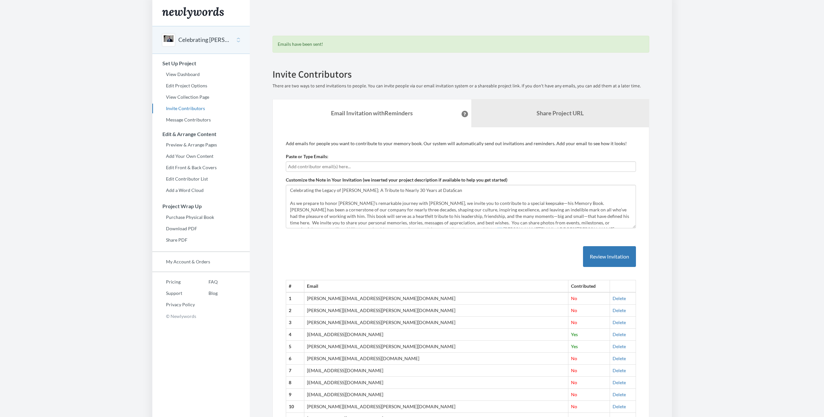 This screenshot has height=417, width=824. I want to click on a: Invite Contributors, so click(201, 108).